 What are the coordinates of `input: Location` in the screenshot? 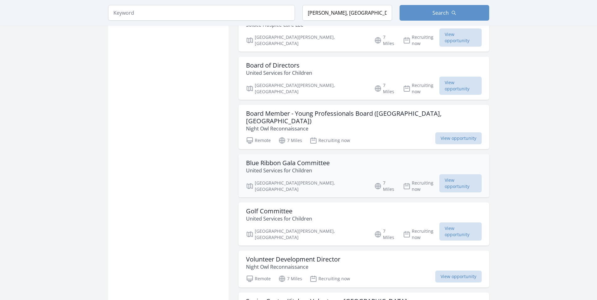 It's located at (347, 13).